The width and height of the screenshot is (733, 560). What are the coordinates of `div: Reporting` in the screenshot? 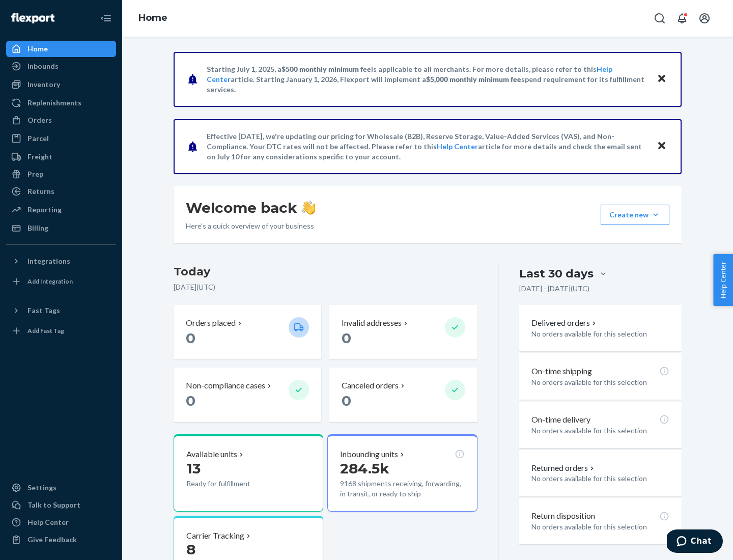 It's located at (45, 210).